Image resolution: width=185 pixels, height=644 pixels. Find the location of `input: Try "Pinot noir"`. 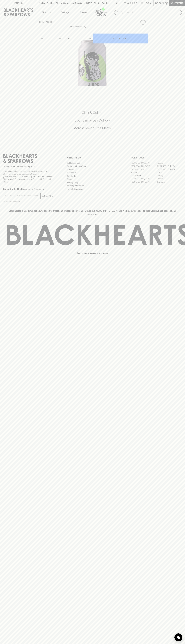

input: Try "Pinot noir" is located at coordinates (150, 13).